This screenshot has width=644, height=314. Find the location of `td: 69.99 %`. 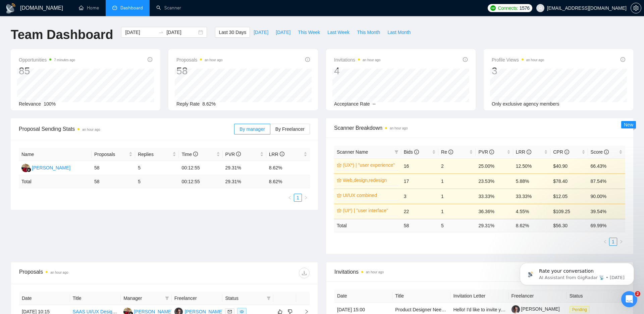

td: 69.99 % is located at coordinates (606, 225).